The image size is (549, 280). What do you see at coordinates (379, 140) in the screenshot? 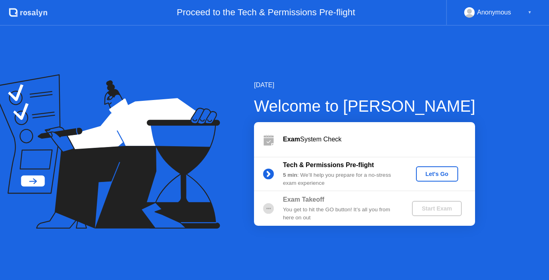
I see `div: System Check` at bounding box center [379, 140].